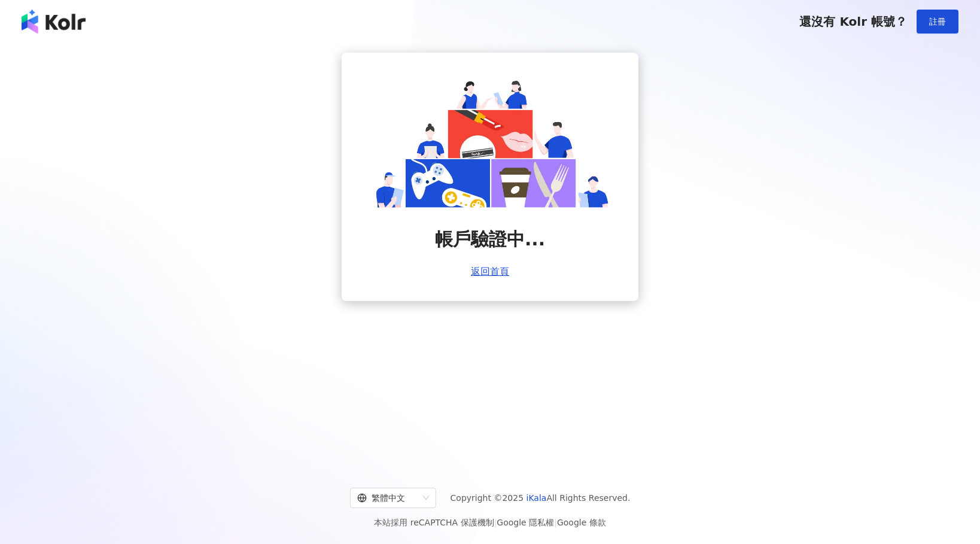  I want to click on a: Google 條款, so click(582, 522).